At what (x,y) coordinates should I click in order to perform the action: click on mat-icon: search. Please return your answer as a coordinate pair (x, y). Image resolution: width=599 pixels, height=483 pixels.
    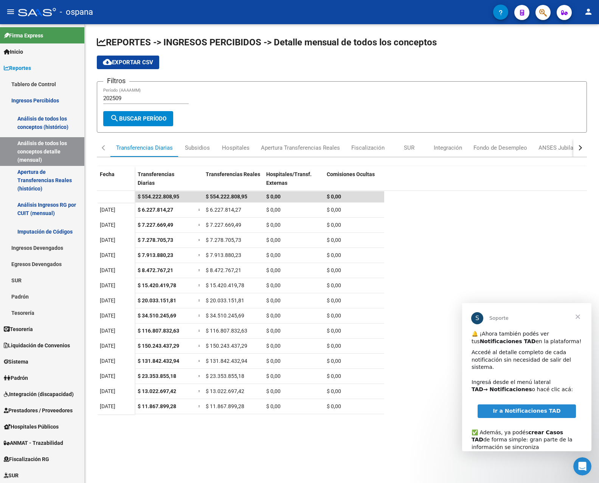
    Looking at the image, I should click on (114, 118).